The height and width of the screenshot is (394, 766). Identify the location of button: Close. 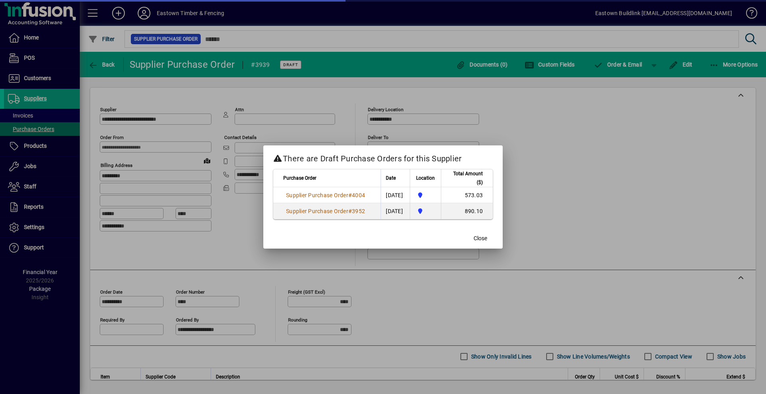
(480, 238).